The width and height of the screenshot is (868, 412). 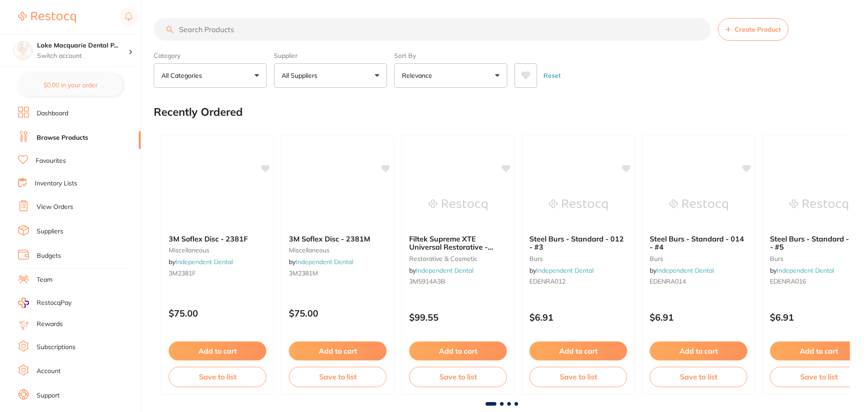 What do you see at coordinates (47, 17) in the screenshot?
I see `a: Restocq Logo` at bounding box center [47, 17].